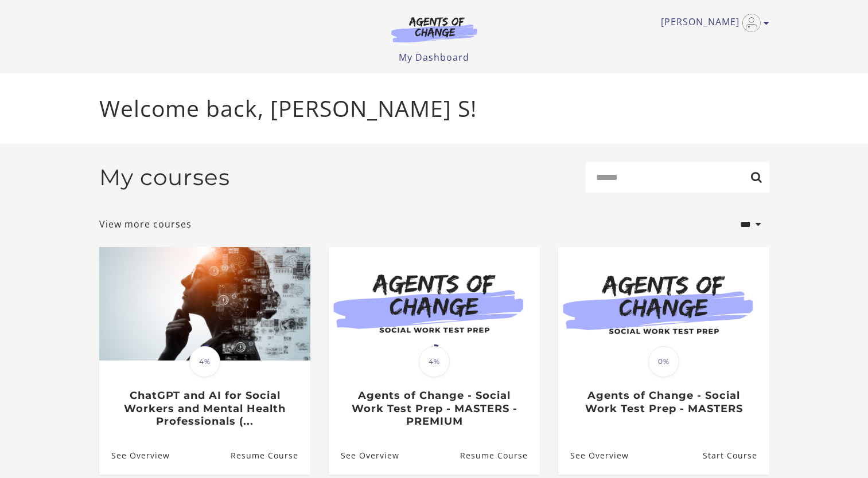 The height and width of the screenshot is (478, 868). I want to click on a: ChatGPT and AI for Social Workers and Mental Health Professionals (...: See Overview, so click(134, 455).